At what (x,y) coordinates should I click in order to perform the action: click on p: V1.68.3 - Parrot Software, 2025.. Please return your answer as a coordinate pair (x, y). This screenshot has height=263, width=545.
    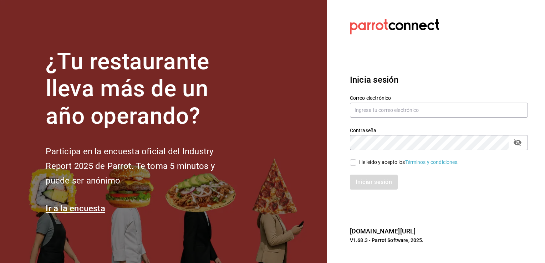
    Looking at the image, I should click on (439, 240).